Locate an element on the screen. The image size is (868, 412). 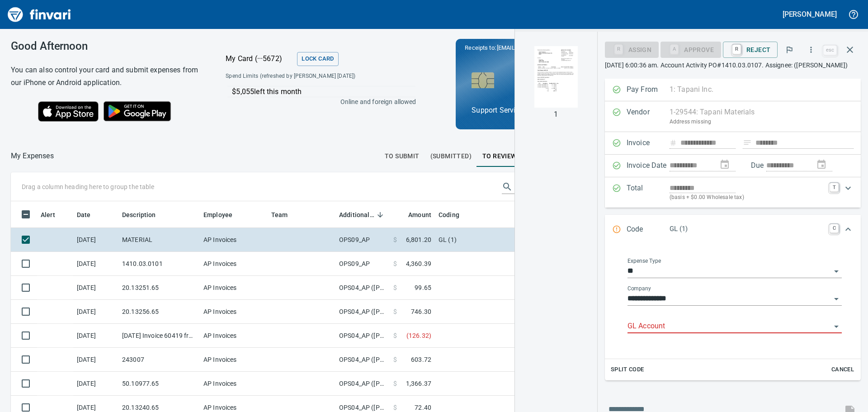
button: Lock Card is located at coordinates (317, 59).